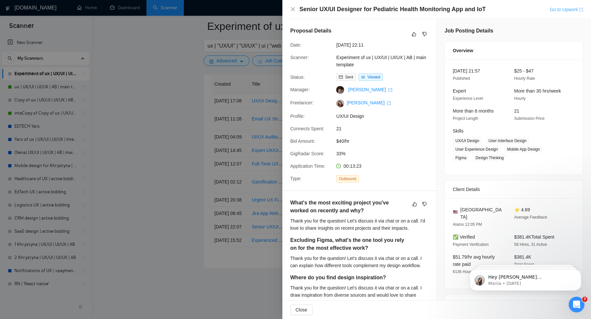 This screenshot has height=319, width=591. Describe the element at coordinates (385, 61) in the screenshot. I see `span: Experiment of ux | UX/UI | UI/UX | AB | main template` at that location.